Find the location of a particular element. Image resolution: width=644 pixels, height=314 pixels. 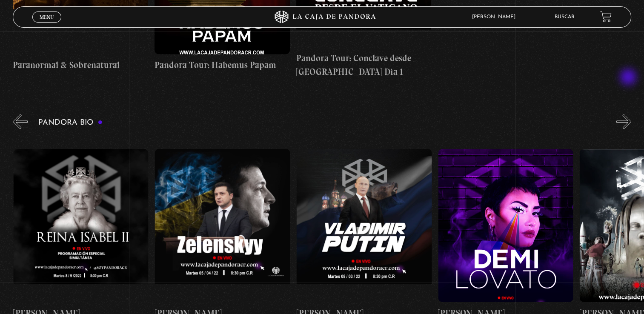

a: Buscar is located at coordinates (564, 17).